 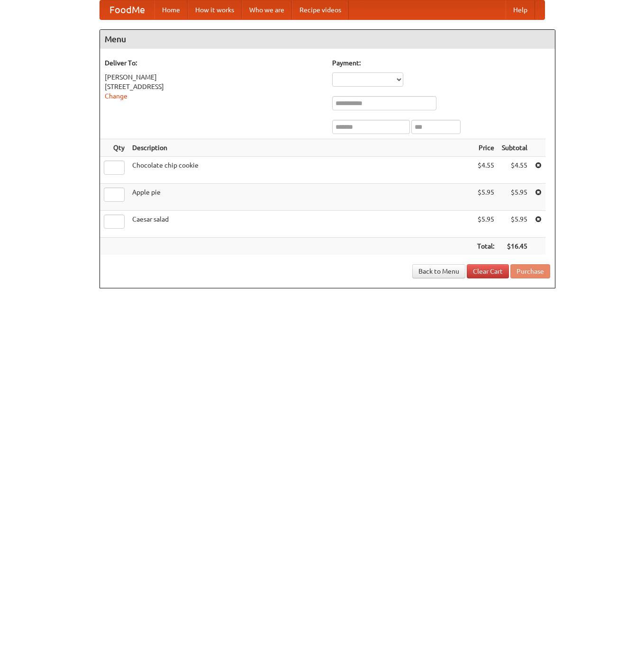 What do you see at coordinates (301, 148) in the screenshot?
I see `th: Description` at bounding box center [301, 148].